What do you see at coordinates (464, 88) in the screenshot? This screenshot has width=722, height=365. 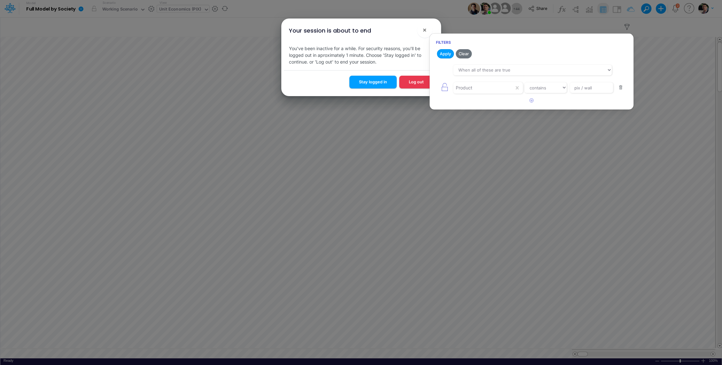 I see `div: Product` at bounding box center [464, 88].